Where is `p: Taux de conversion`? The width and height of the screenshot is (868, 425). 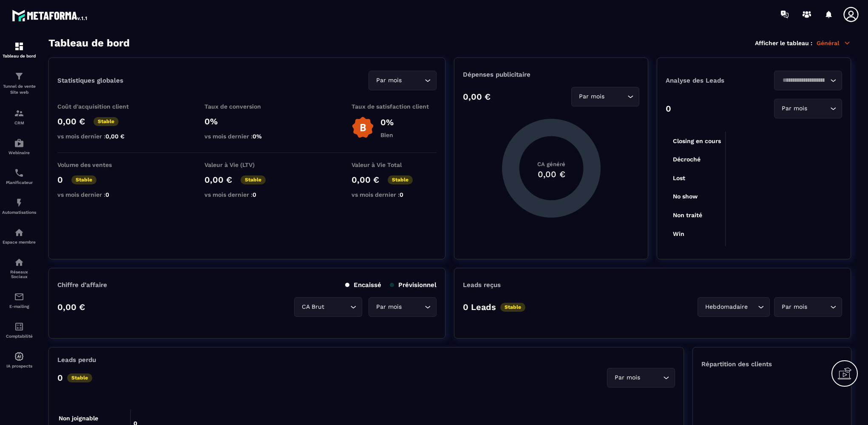
p: Taux de conversion is located at coordinates (247, 107).